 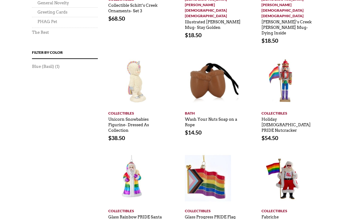 What do you see at coordinates (211, 121) in the screenshot?
I see `a: Wash Your Nuts Soap on a Rope` at bounding box center [211, 121].